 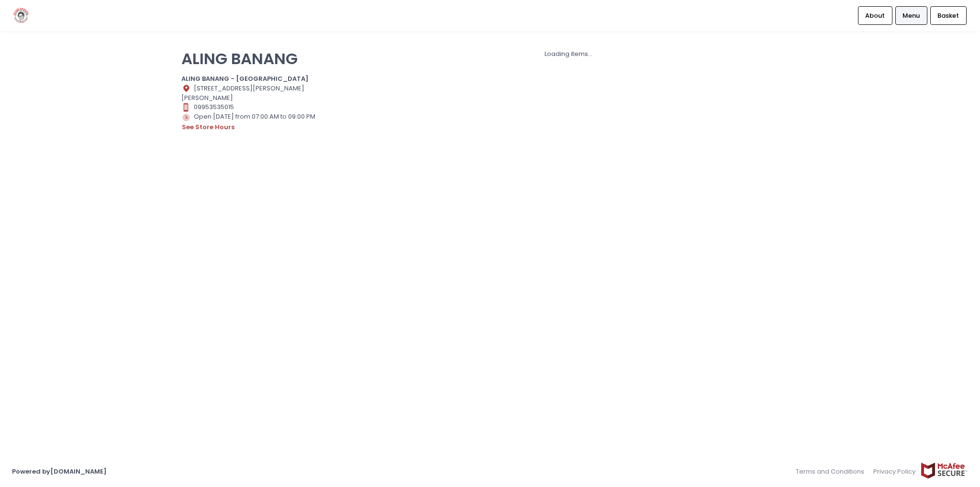 I want to click on span: Menu, so click(x=911, y=16).